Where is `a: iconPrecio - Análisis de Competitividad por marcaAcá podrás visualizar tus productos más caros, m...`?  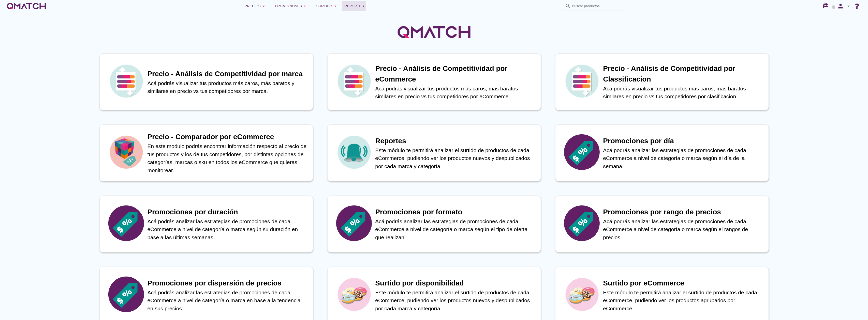
a: iconPrecio - Análisis de Competitividad por marcaAcá podrás visualizar tus productos más caros, m... is located at coordinates (206, 82).